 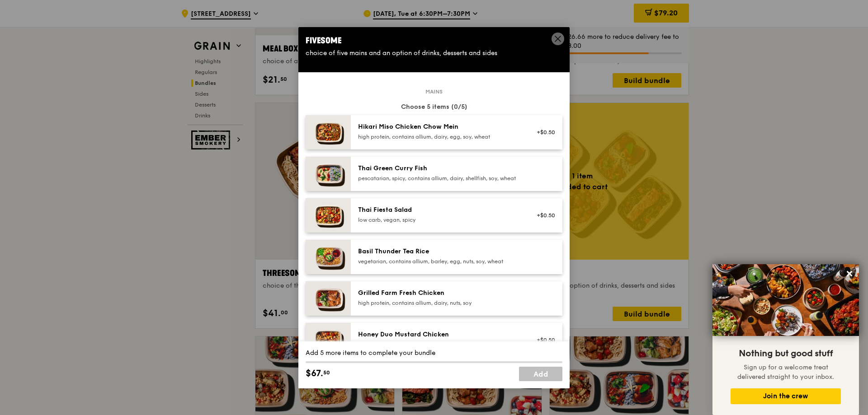 What do you see at coordinates (434, 92) in the screenshot?
I see `span: Mains` at bounding box center [434, 92].